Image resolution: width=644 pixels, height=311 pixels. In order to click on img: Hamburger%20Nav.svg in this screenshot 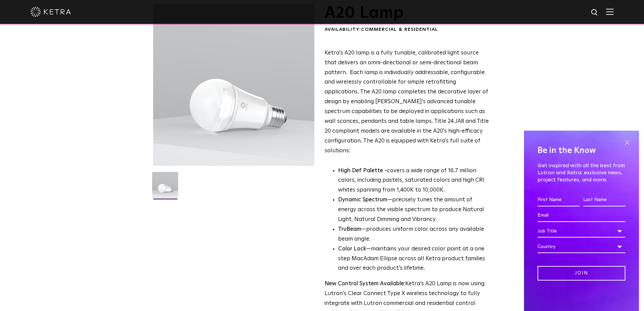, I will do `click(610, 11)`.